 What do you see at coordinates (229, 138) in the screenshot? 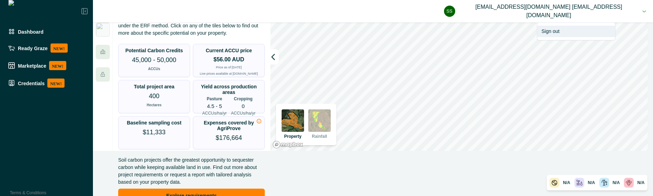
I see `p: $176,664` at bounding box center [229, 138].